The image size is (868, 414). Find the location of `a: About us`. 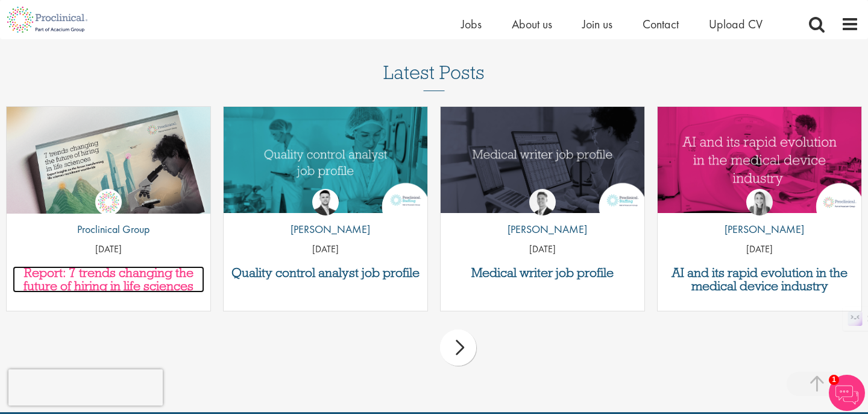

a: About us is located at coordinates (531, 24).